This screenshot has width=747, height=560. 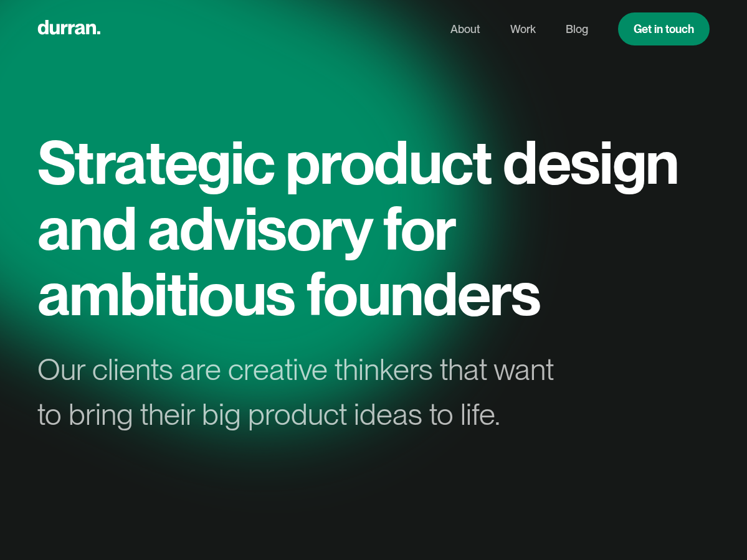 I want to click on a: Get in touch, so click(x=663, y=29).